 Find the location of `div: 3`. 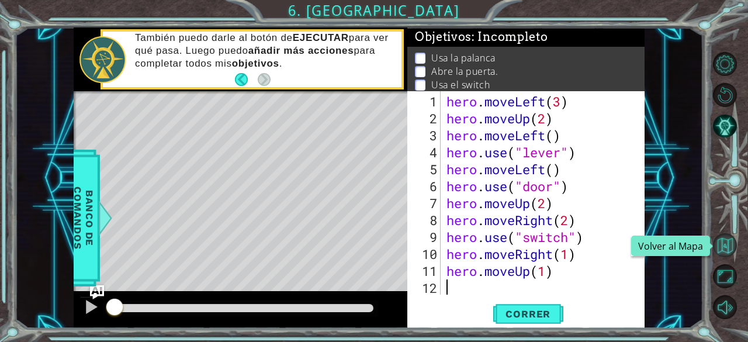

div: 3 is located at coordinates (425, 135).